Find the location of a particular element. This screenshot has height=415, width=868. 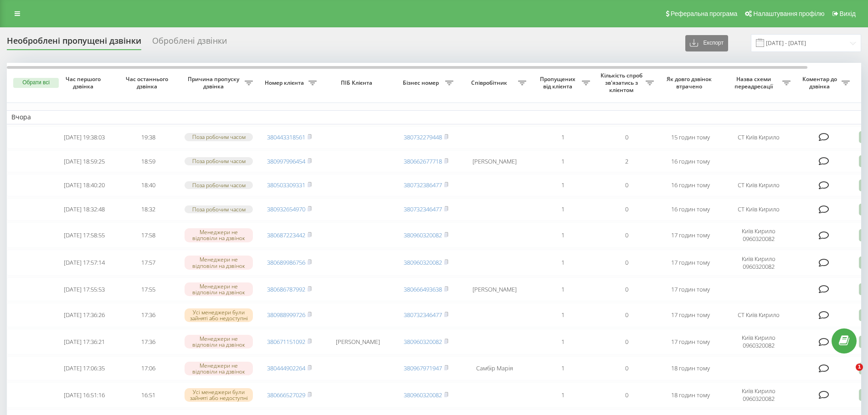

div: Необроблені пропущені дзвінки is located at coordinates (74, 43).